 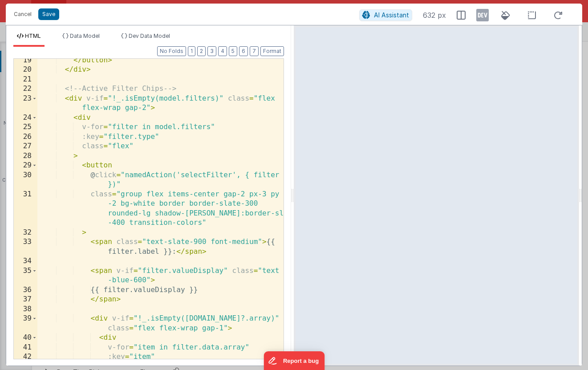 I want to click on button: 1, so click(x=191, y=51).